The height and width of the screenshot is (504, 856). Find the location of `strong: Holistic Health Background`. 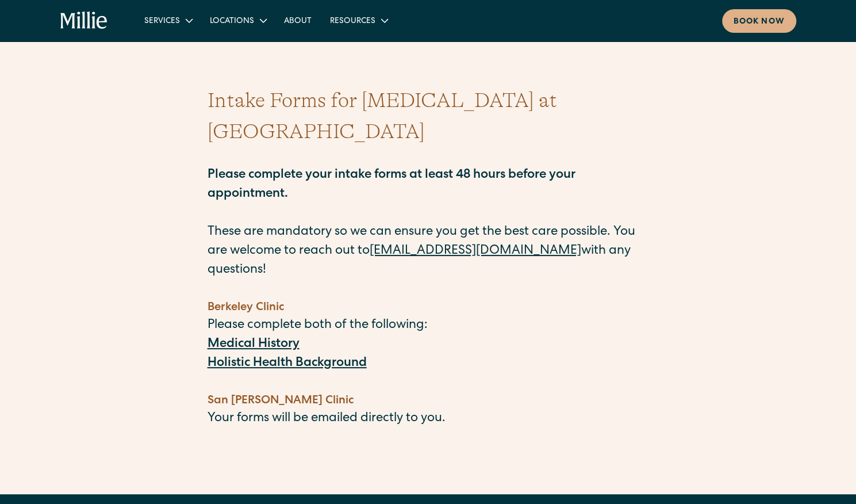

strong: Holistic Health Background is located at coordinates (287, 363).